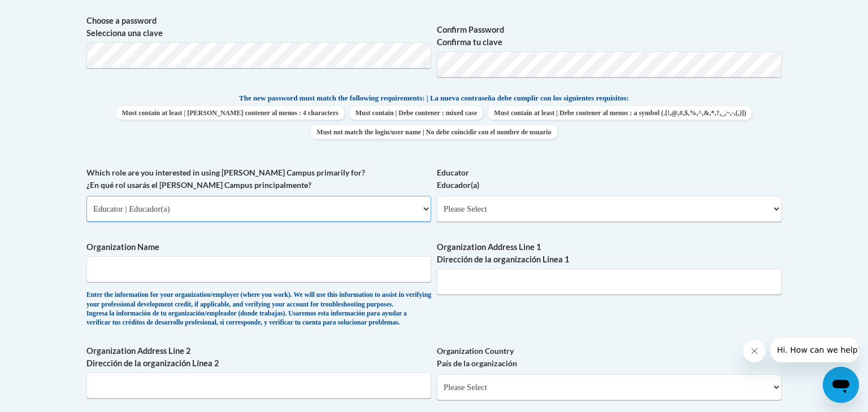 The image size is (868, 412). I want to click on label: Organization Address Line 2 Dirección de la organización Línea 2, so click(259, 357).